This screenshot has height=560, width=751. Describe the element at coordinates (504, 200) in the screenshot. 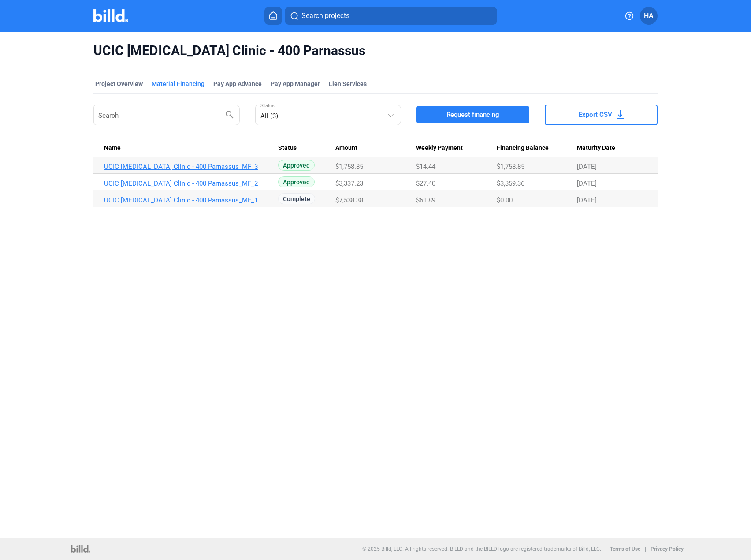

I see `span: $0.00` at that location.